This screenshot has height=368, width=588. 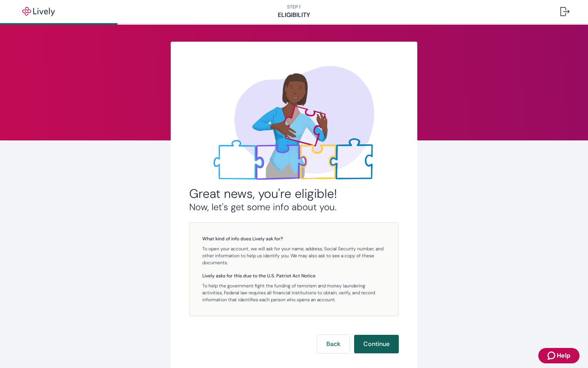 What do you see at coordinates (294, 239) in the screenshot?
I see `h5: What kind of info does Lively ask for?` at bounding box center [294, 239].